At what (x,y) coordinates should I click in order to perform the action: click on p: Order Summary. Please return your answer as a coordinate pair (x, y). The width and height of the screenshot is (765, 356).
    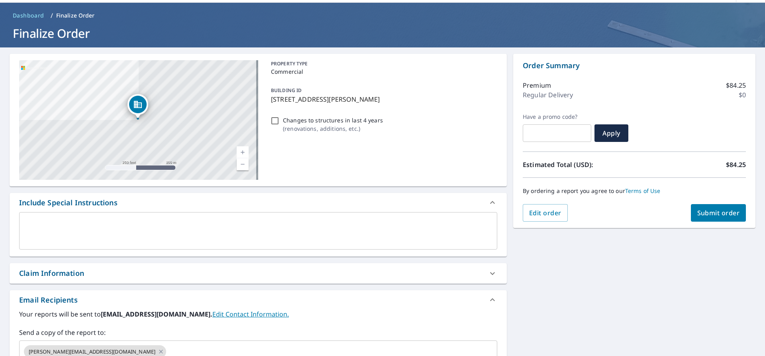
    Looking at the image, I should click on (634, 65).